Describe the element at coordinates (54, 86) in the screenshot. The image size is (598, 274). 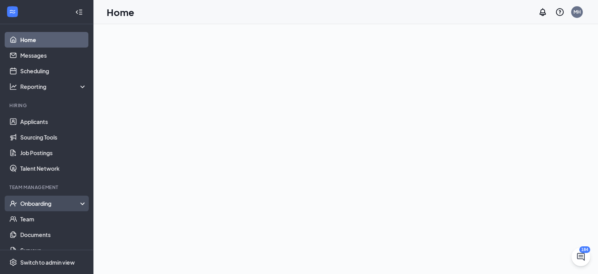
I see `div: Reporting` at that location.